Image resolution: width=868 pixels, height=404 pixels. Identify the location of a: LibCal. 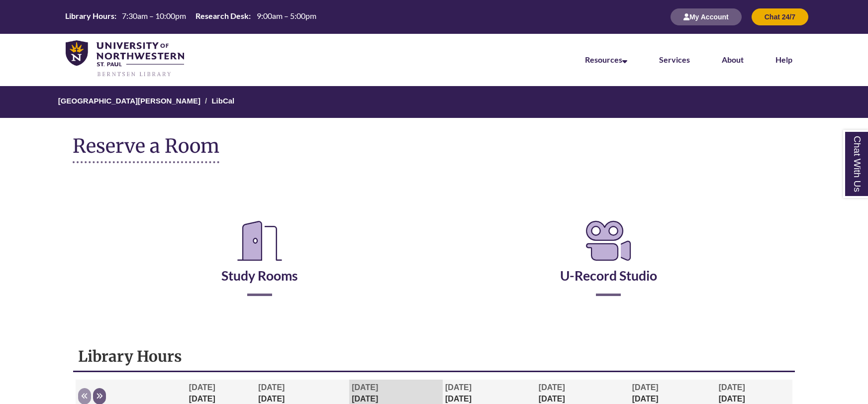
(223, 100).